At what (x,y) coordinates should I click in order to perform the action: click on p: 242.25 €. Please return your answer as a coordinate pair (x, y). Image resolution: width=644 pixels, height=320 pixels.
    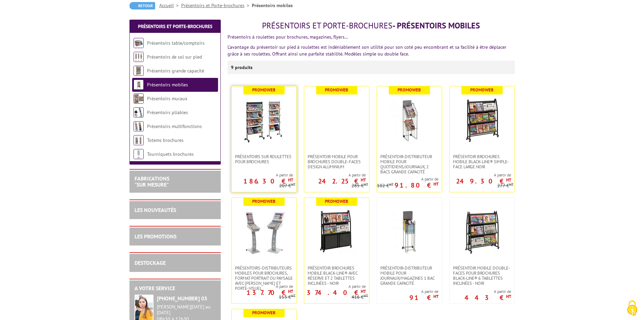
    Looking at the image, I should click on (342, 181).